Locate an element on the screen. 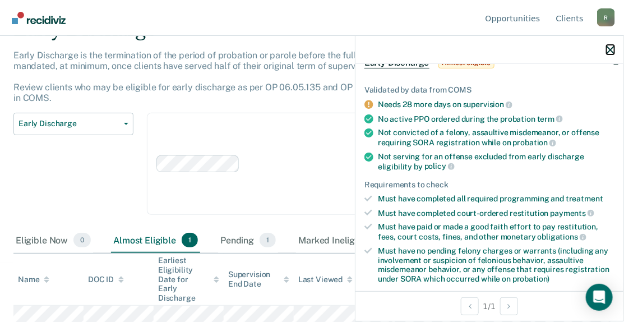 Image resolution: width=624 pixels, height=322 pixels. div: 1 / 1 is located at coordinates (490, 306).